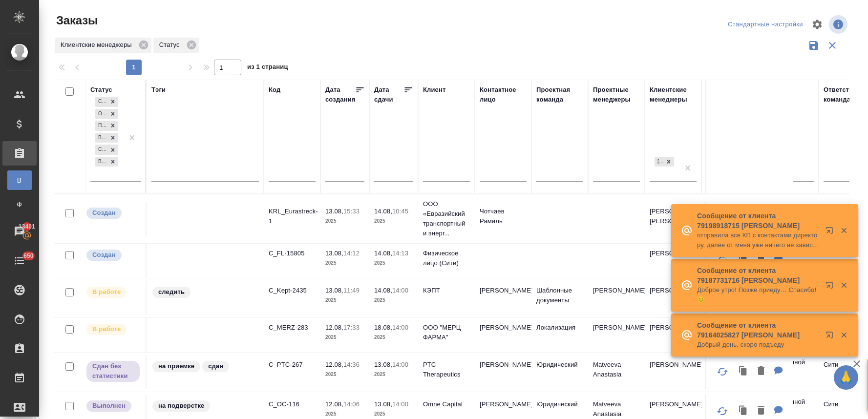 The image size is (868, 419). What do you see at coordinates (104, 213) in the screenshot?
I see `p: Создан` at bounding box center [104, 213].